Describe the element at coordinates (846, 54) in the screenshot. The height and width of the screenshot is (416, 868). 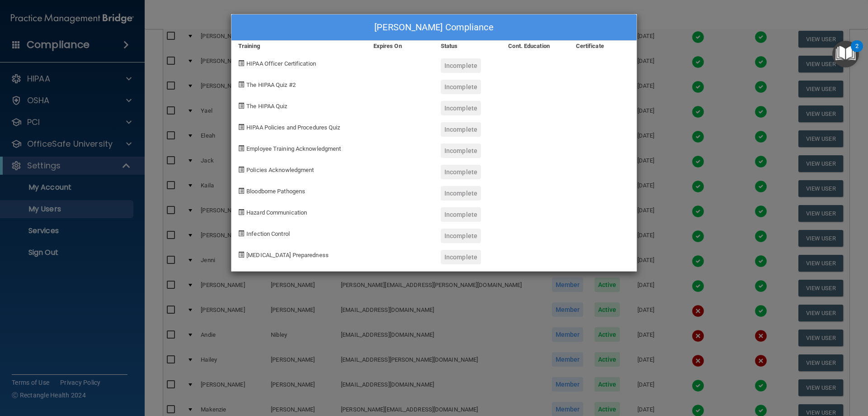
I see `button: Open Resource Center, 2 new notifications` at that location.